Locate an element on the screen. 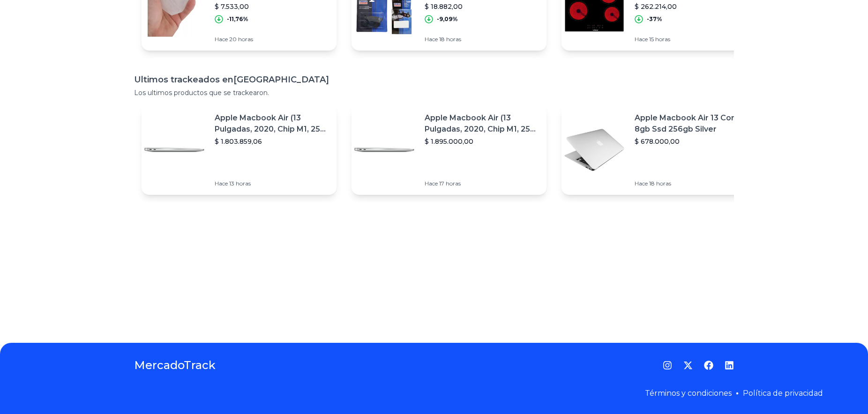  a: Featured imageApple Macbook Air 13 Core I5 8gb Ssd 256gb Silver$ 678.000,00Hace 18 horas is located at coordinates (659, 150).